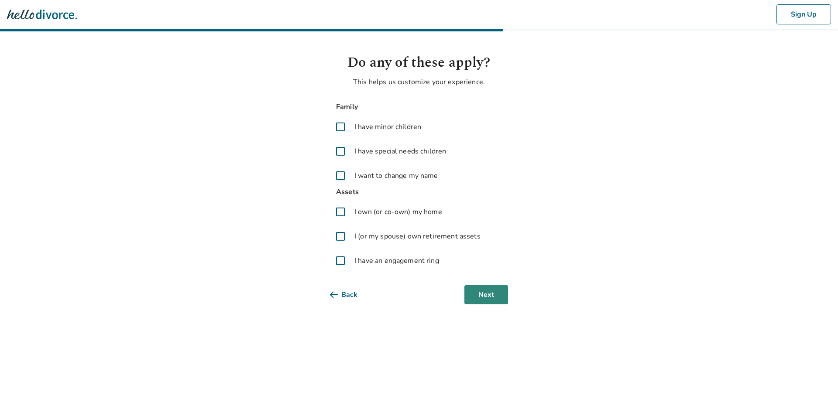  I want to click on p: This helps us customize your experience., so click(419, 82).